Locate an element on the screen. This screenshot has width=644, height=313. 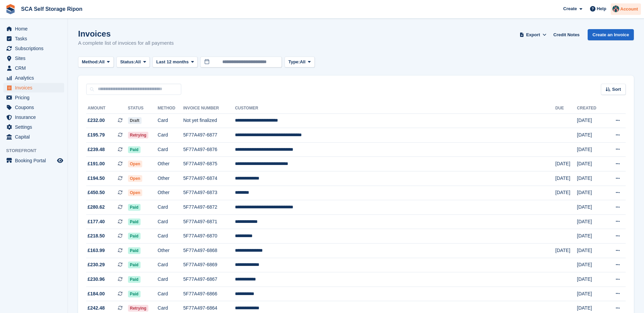
span: Subscriptions is located at coordinates (35, 48).